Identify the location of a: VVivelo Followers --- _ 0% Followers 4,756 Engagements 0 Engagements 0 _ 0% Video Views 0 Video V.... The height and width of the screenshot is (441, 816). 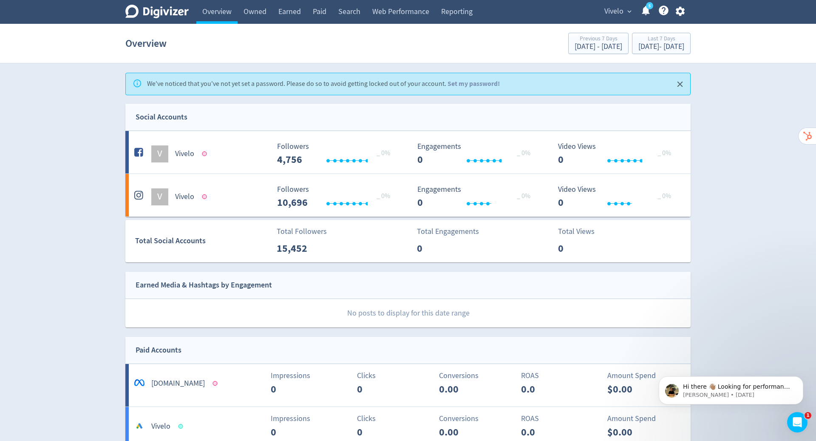
(408, 152).